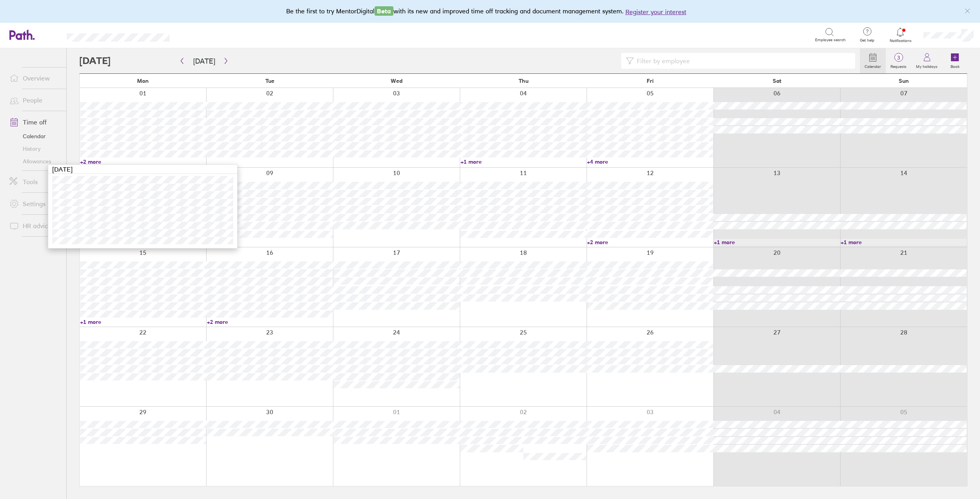 The image size is (980, 499). Describe the element at coordinates (35, 226) in the screenshot. I see `a: HR advice` at that location.